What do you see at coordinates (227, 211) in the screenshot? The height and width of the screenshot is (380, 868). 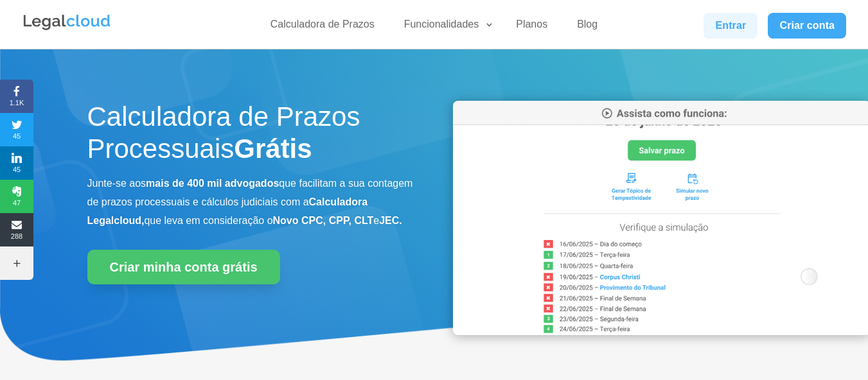 I see `b: Calculadora Legalcloud,` at bounding box center [227, 211].